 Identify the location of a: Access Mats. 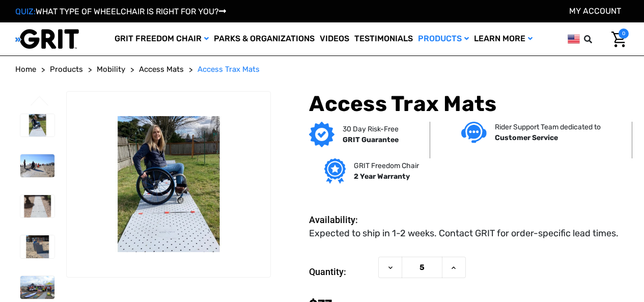
(162, 69).